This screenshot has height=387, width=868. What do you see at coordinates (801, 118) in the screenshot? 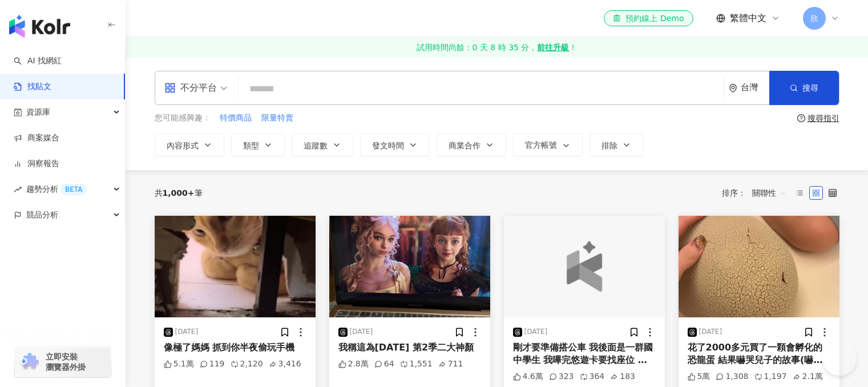
I see `span: question-circle` at bounding box center [801, 118].